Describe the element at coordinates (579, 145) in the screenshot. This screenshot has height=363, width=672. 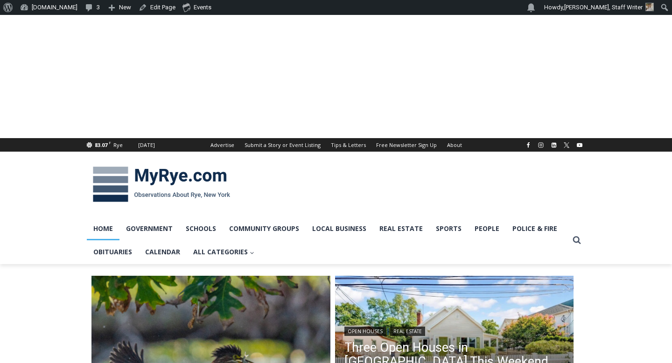
I see `a: YouTube` at that location.